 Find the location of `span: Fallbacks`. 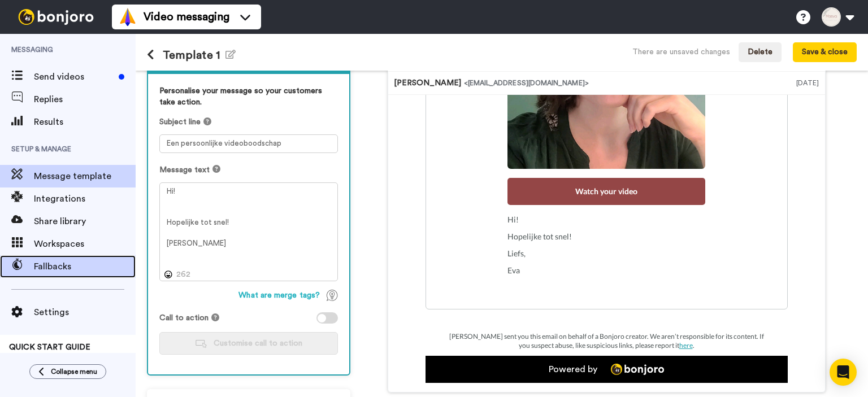

span: Fallbacks is located at coordinates (85, 266).